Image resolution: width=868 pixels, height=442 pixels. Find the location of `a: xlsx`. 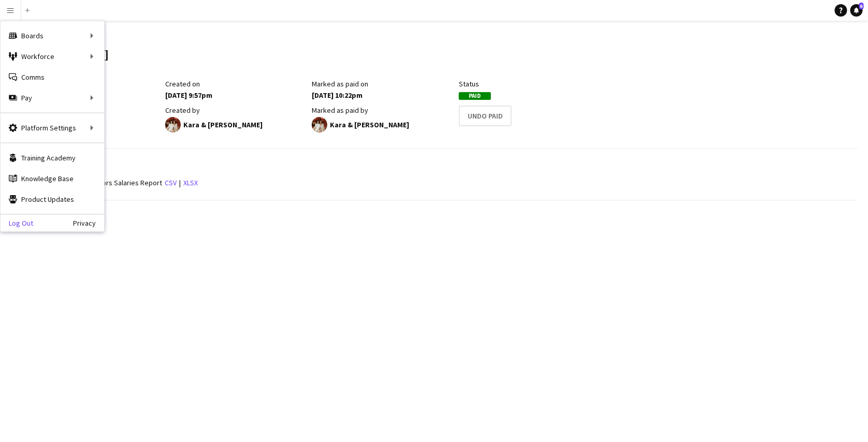

a: xlsx is located at coordinates (191, 183).